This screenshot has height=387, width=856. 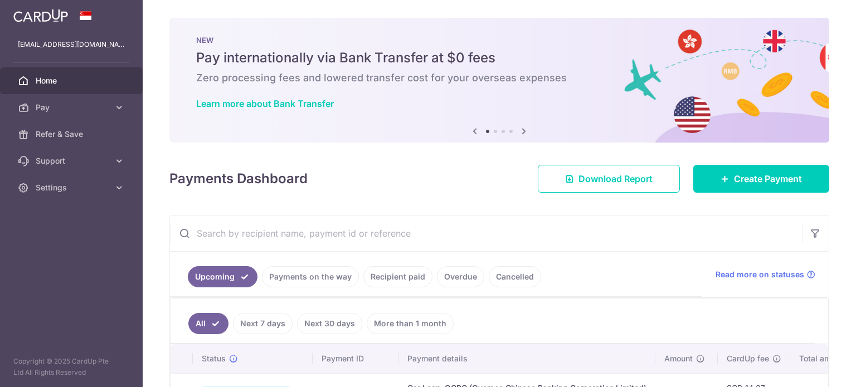 What do you see at coordinates (818, 359) in the screenshot?
I see `span: Total amt.` at bounding box center [818, 359].